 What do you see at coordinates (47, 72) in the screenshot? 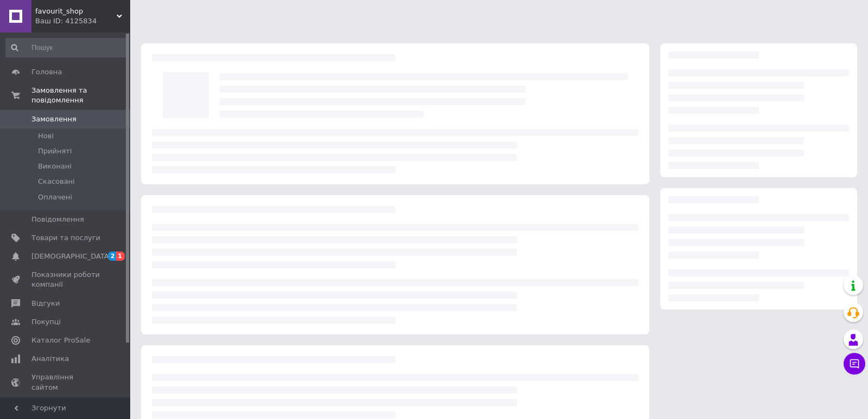
I see `span: Головна` at bounding box center [47, 72].